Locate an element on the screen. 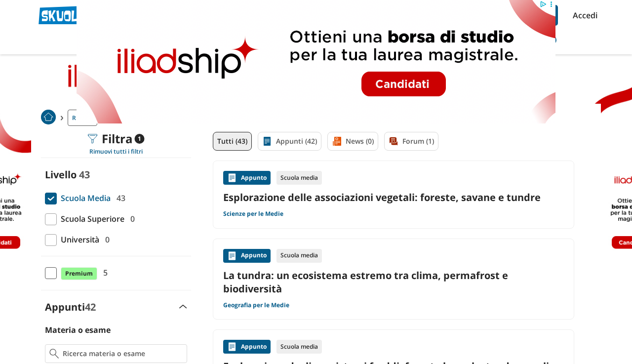 This screenshot has height=364, width=632. span: Scuola Superiore is located at coordinates (91, 219).